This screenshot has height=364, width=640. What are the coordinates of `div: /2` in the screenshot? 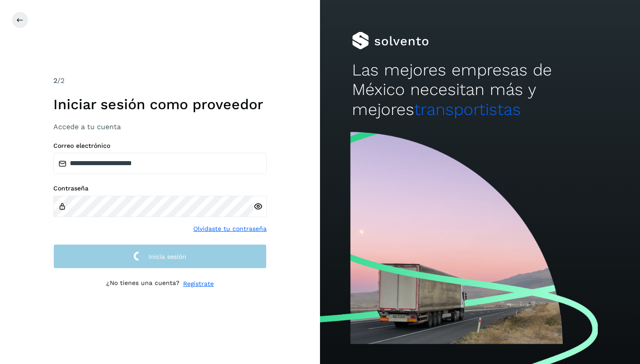 It's located at (160, 81).